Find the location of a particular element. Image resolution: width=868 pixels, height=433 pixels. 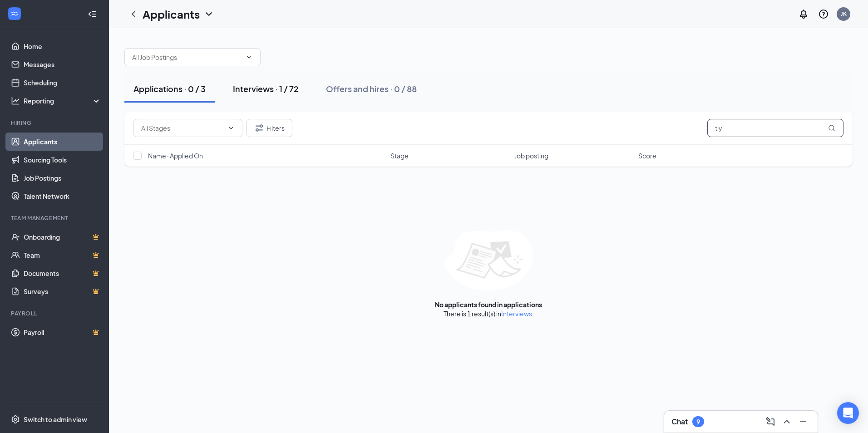

a: Job Postings is located at coordinates (63, 178).